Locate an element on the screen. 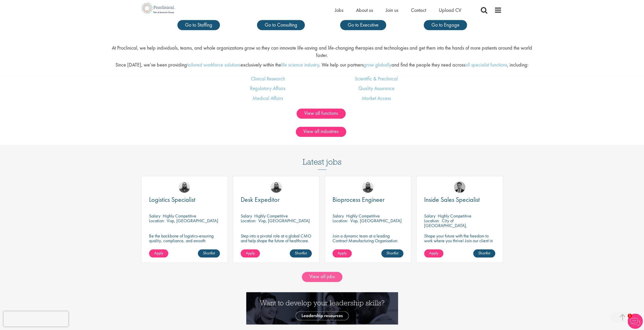 This screenshot has height=330, width=644. a: Go to Consulting is located at coordinates (281, 25).